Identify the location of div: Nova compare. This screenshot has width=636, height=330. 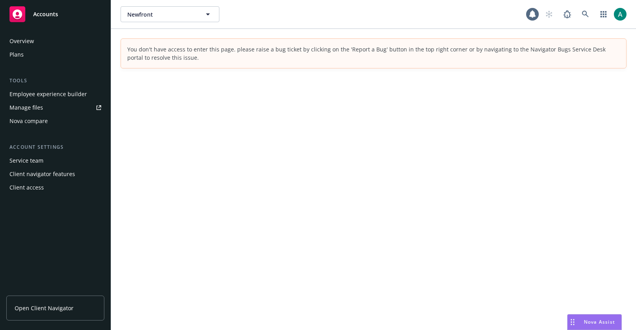
(28, 121).